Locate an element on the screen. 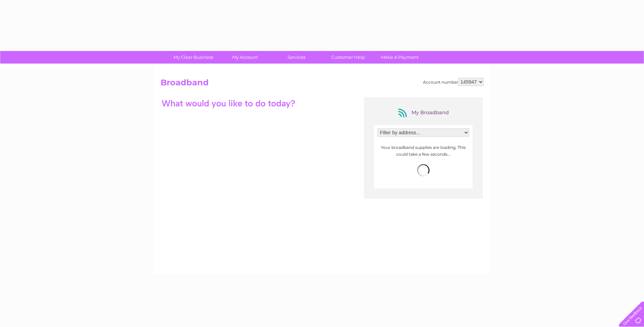 Image resolution: width=644 pixels, height=327 pixels. a: My Clear Business is located at coordinates (193, 57).